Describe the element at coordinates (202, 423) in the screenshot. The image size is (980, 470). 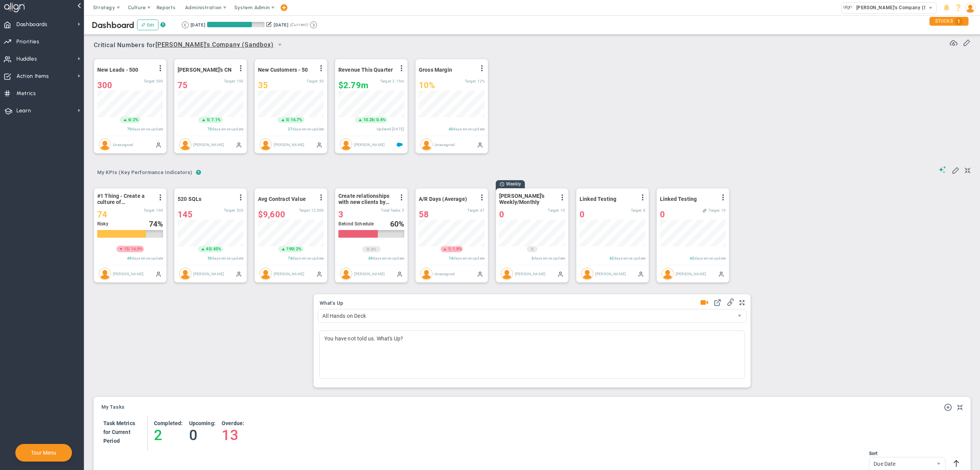
I see `h4: Upcoming:` at that location.